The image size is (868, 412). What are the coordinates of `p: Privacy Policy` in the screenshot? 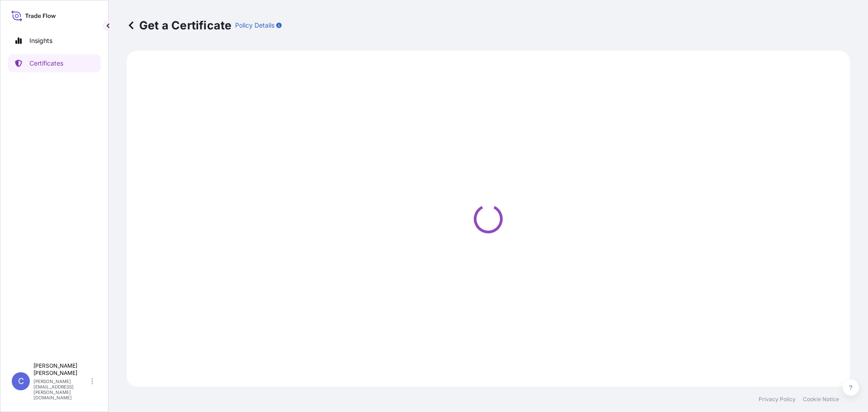 It's located at (777, 399).